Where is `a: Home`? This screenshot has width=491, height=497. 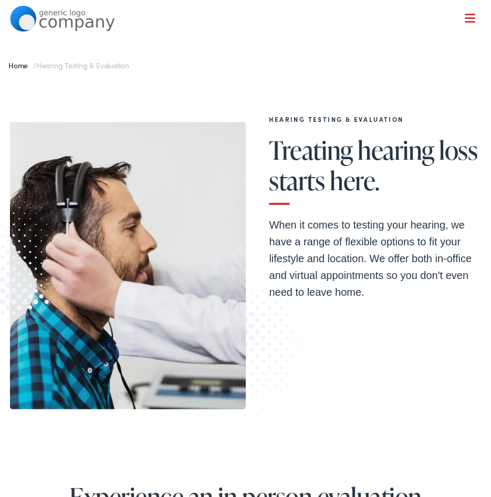
a: Home is located at coordinates (20, 65).